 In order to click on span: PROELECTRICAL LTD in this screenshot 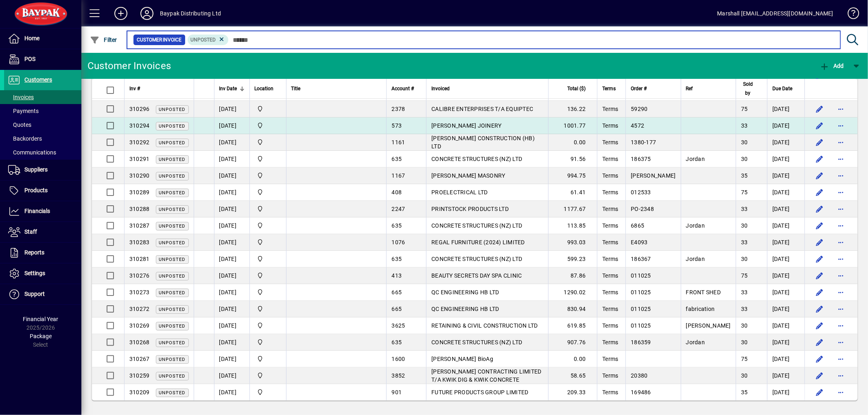, I will do `click(459, 192)`.